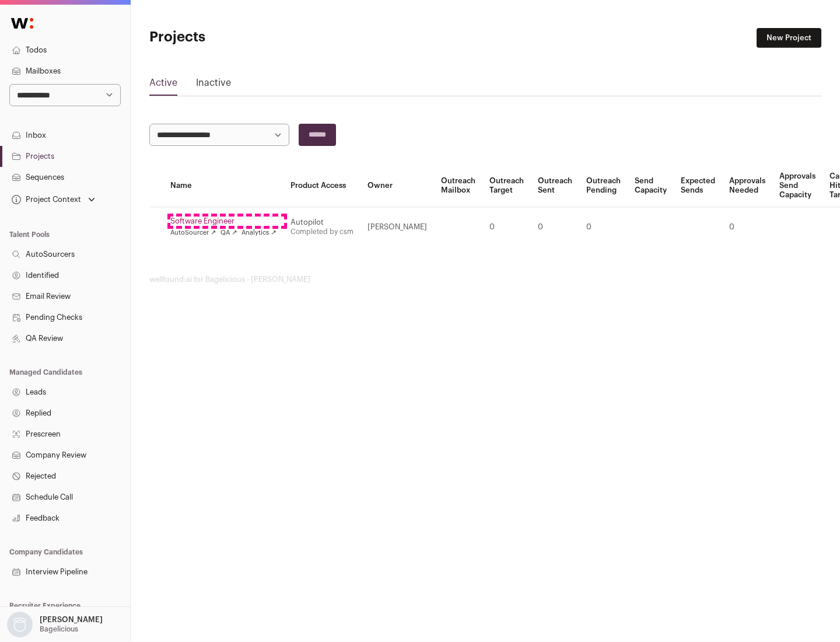  What do you see at coordinates (798, 185) in the screenshot?
I see `th: Approvals Send Capacity` at bounding box center [798, 185].